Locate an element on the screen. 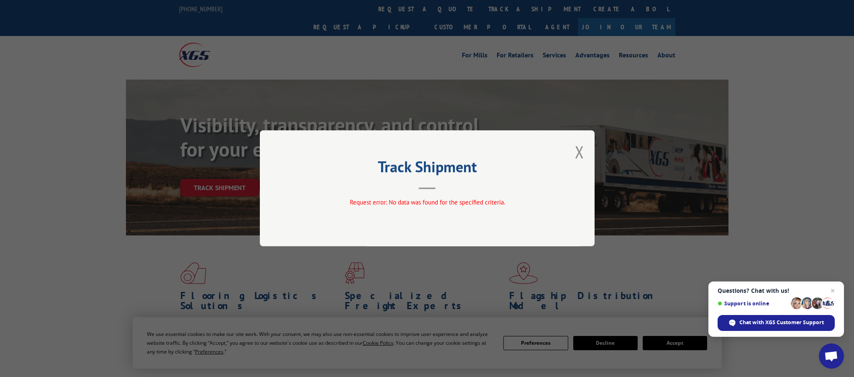  h2: Track Shipment is located at coordinates (427, 169).